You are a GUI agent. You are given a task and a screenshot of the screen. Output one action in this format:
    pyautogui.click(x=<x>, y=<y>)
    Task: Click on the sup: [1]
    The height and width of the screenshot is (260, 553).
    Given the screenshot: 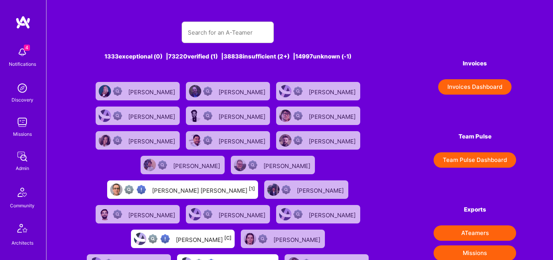 What is the action you would take?
    pyautogui.click(x=252, y=188)
    